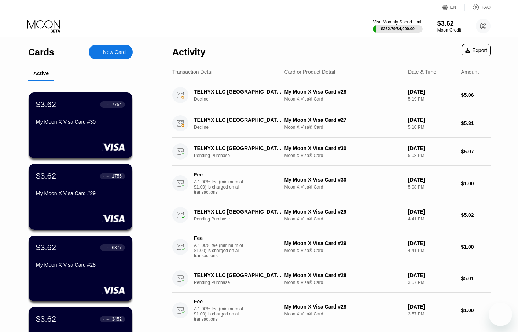 The height and width of the screenshot is (332, 518). What do you see at coordinates (453, 7) in the screenshot?
I see `div: EN` at bounding box center [453, 7].